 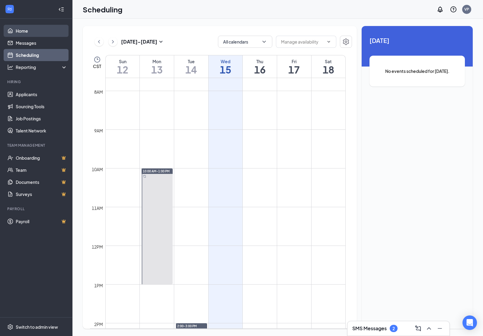 What do you see at coordinates (418, 328) in the screenshot?
I see `svg: ComposeMessage` at bounding box center [418, 328].